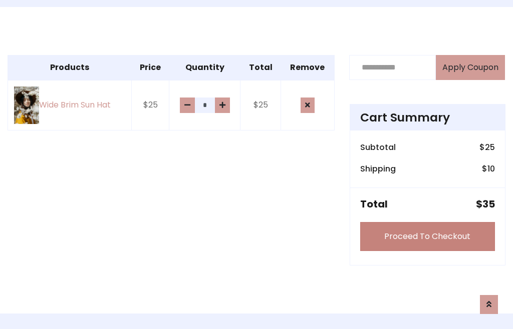 The image size is (513, 329). What do you see at coordinates (150, 68) in the screenshot?
I see `th: Price` at bounding box center [150, 68].